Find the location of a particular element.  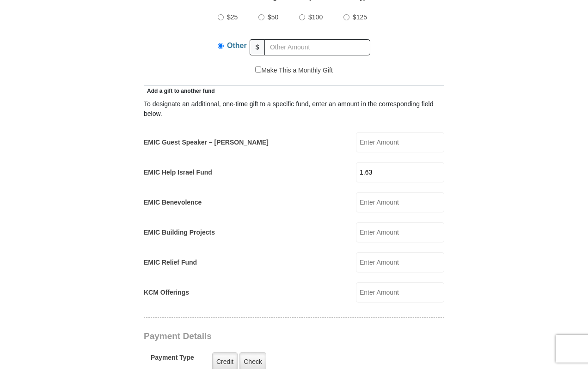

label: EMIC Help Israel Fund is located at coordinates (178, 172).